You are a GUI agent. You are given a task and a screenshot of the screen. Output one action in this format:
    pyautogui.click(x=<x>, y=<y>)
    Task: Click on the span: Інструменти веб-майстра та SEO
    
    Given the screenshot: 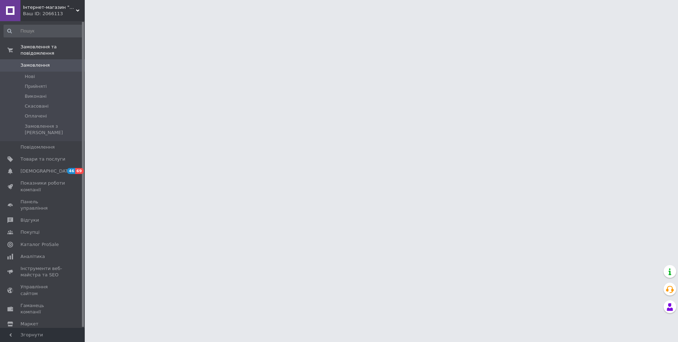 What is the action you would take?
    pyautogui.click(x=43, y=272)
    